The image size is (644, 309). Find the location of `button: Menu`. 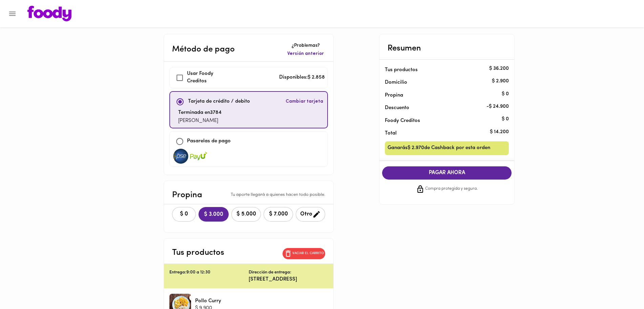

button: Menu is located at coordinates (12, 13).